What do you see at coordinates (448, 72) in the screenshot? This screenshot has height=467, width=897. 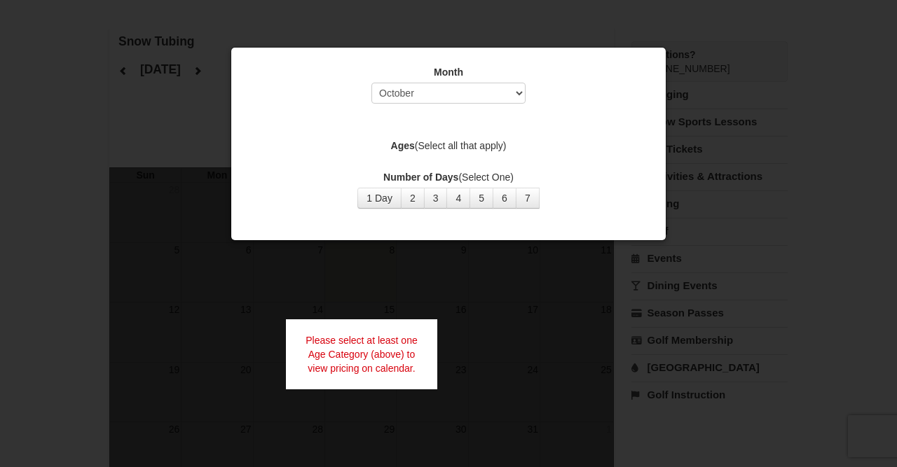 I see `strong: Month` at bounding box center [448, 72].